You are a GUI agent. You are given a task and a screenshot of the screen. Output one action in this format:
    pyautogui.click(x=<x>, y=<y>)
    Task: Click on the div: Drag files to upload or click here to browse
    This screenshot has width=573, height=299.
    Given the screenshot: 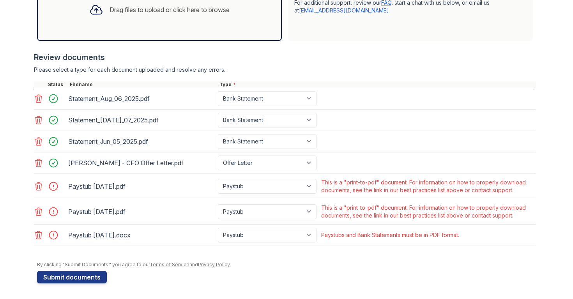 What is the action you would take?
    pyautogui.click(x=170, y=10)
    